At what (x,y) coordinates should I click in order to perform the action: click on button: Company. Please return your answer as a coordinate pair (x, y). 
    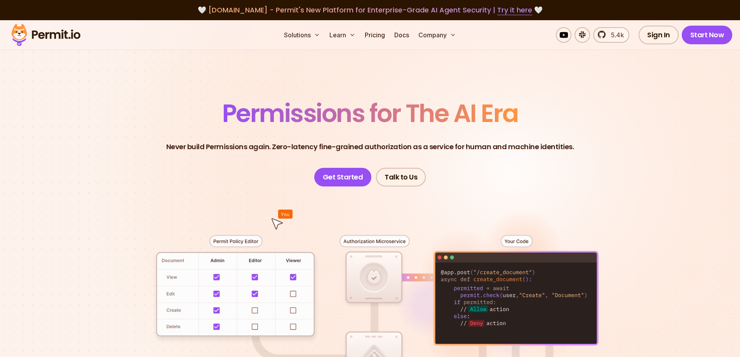
    Looking at the image, I should click on (437, 35).